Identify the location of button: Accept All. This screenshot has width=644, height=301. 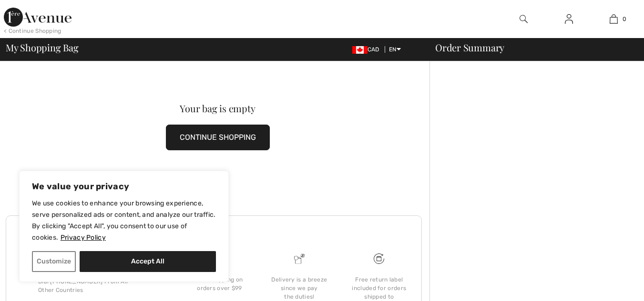
(147, 261).